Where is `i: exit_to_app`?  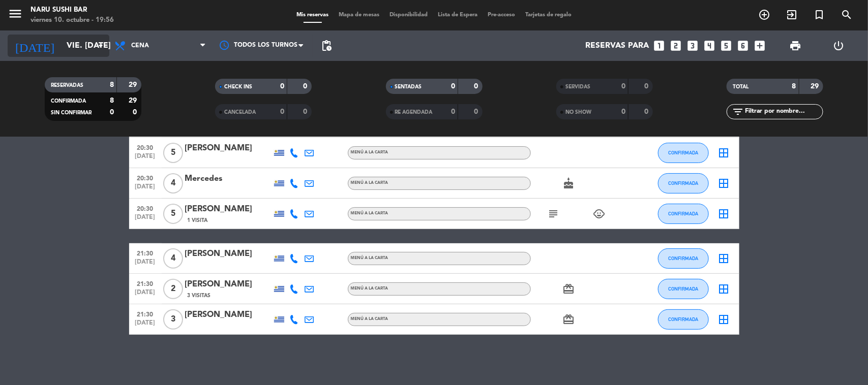 i: exit_to_app is located at coordinates (792, 15).